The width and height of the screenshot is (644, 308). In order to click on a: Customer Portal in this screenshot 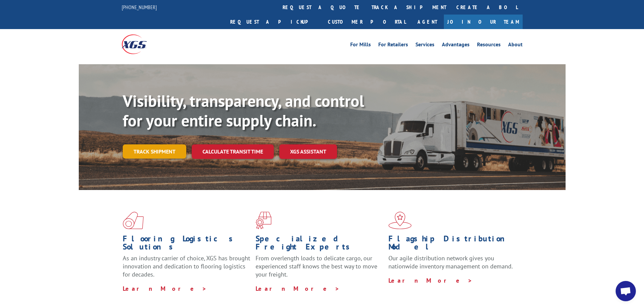, I will do `click(367, 21)`.